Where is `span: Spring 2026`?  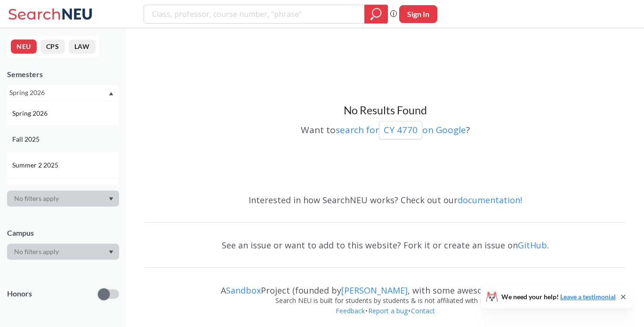 span: Spring 2026 is located at coordinates (31, 113).